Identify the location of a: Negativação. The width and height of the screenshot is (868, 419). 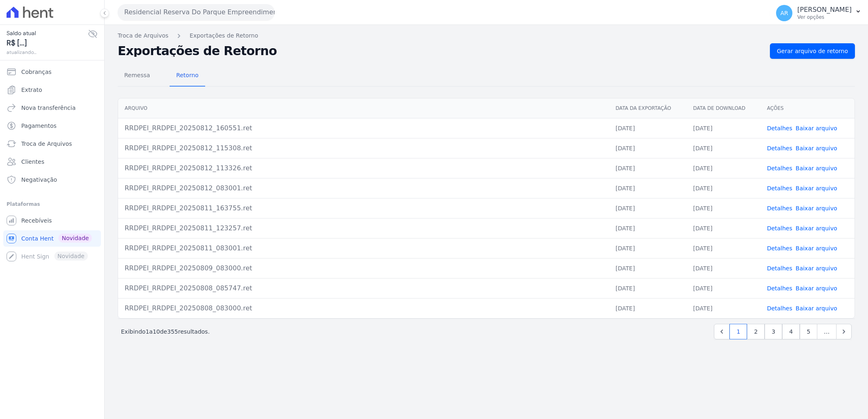
(52, 180).